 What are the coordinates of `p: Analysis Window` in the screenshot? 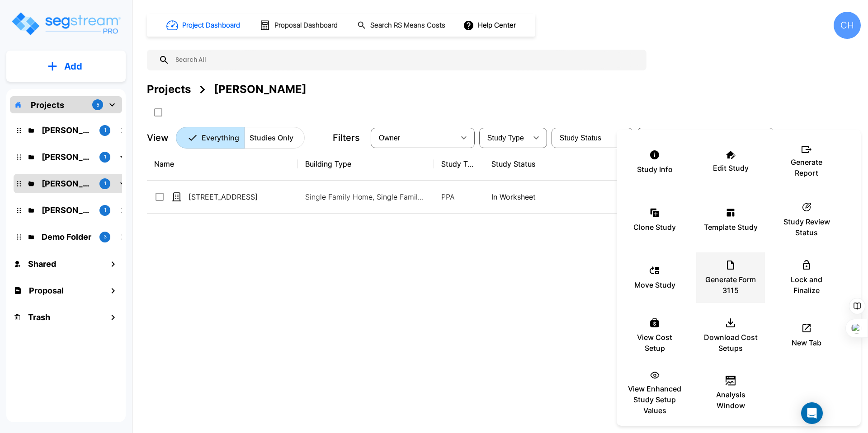 It's located at (730, 400).